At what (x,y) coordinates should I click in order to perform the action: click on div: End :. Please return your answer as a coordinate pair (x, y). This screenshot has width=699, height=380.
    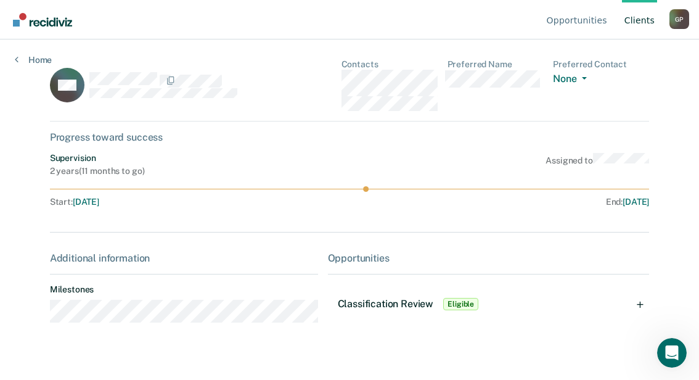
    Looking at the image, I should click on (502, 201).